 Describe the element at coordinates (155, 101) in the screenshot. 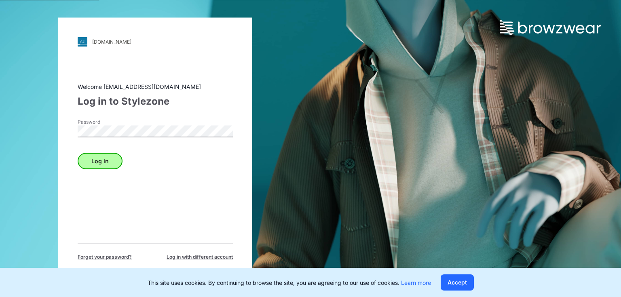

I see `div: Log in to Stylezone` at that location.